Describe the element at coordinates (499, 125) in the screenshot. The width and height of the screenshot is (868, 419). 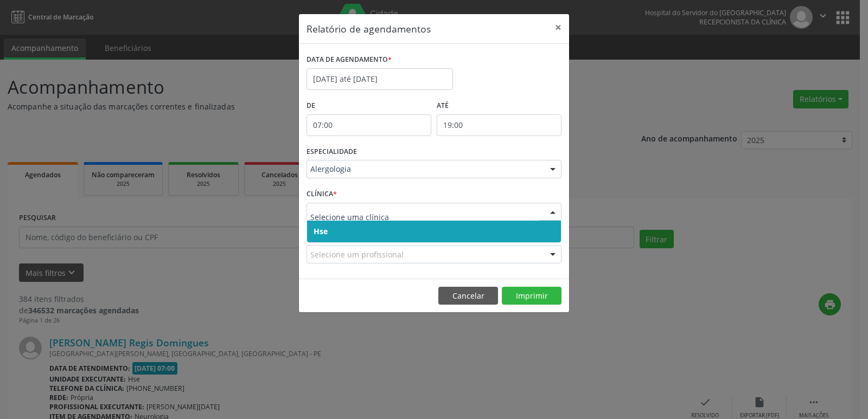
I see `input: Selecione o horário final` at that location.